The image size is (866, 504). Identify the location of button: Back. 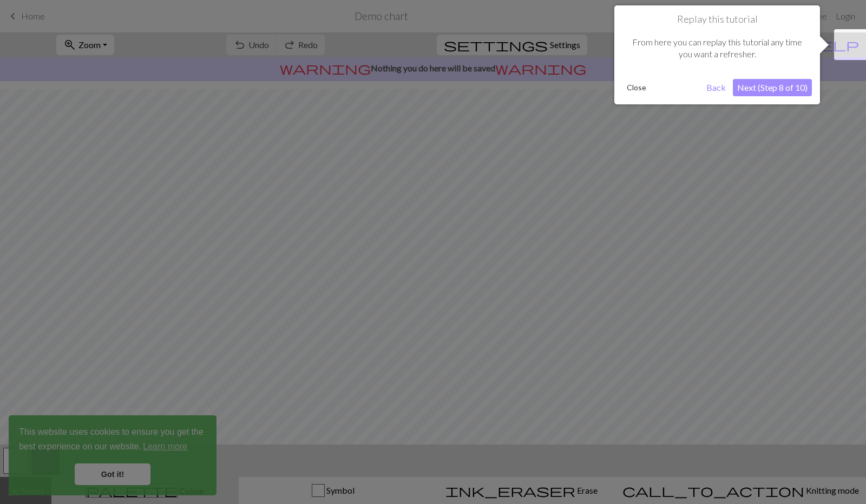
(716, 87).